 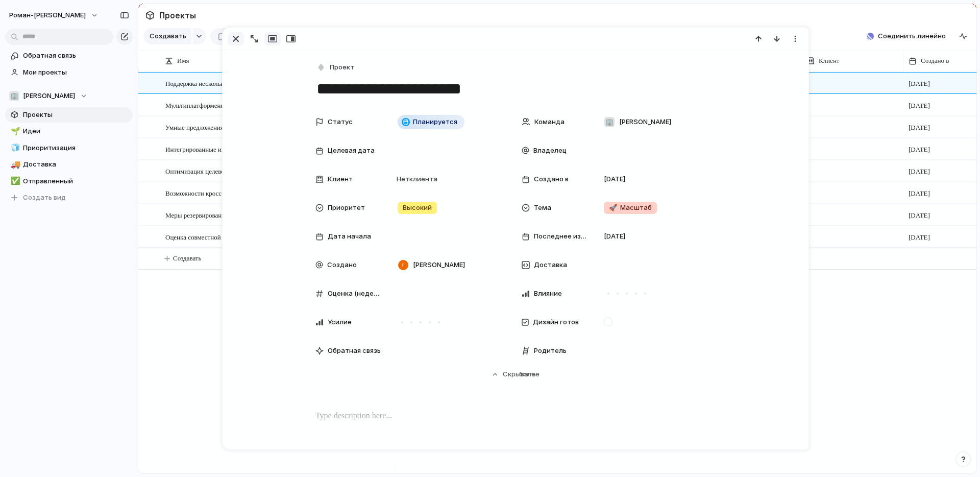 What do you see at coordinates (417, 207) in the screenshot?
I see `font: Высокий` at bounding box center [417, 207].